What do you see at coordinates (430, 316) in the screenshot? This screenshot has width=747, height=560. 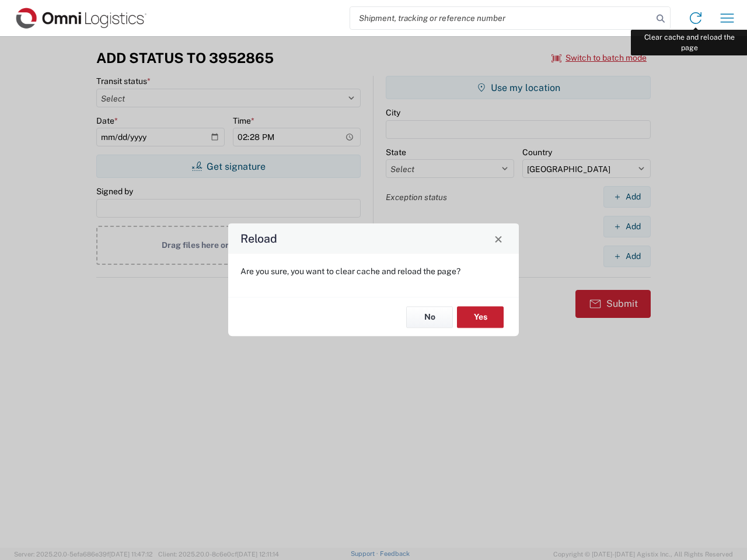 I see `button: No` at bounding box center [430, 316].